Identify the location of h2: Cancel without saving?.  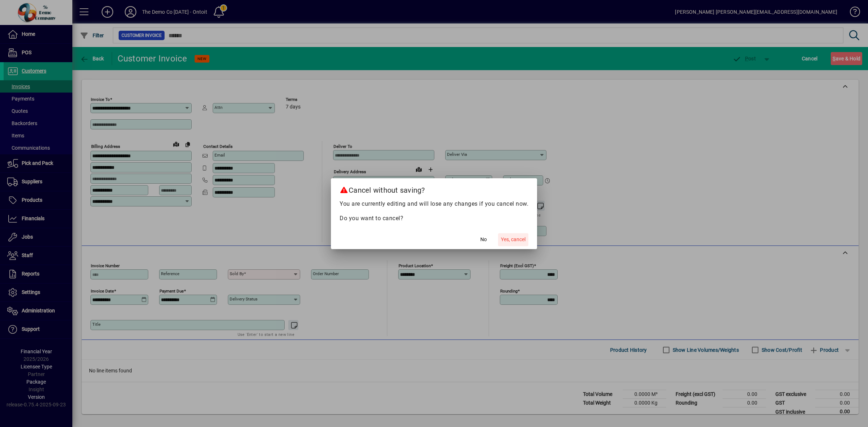
(434, 189).